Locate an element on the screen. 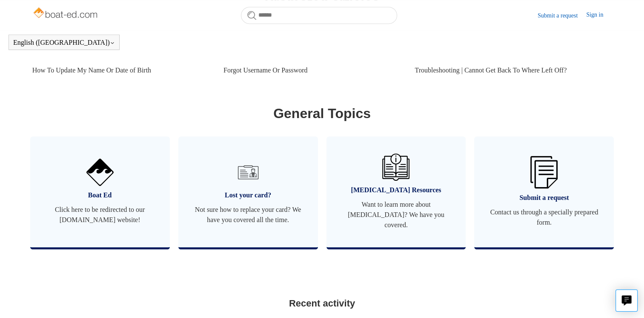  img: Boat-Ed Help Center home page is located at coordinates (66, 13).